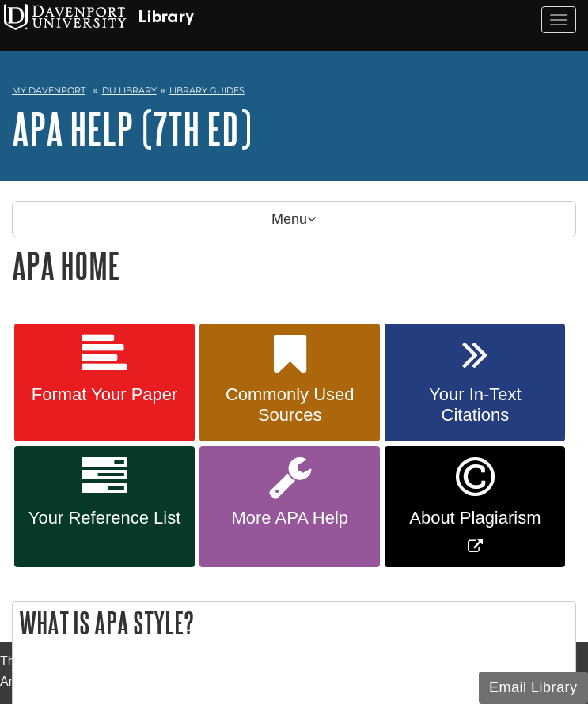 This screenshot has width=588, height=704. What do you see at coordinates (475, 518) in the screenshot?
I see `span: About Plagiarism` at bounding box center [475, 518].